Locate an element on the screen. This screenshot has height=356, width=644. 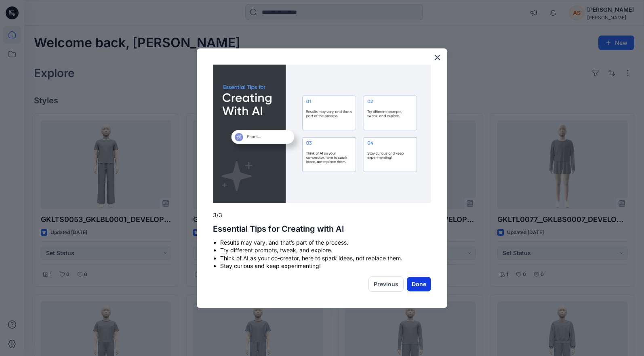
button: Done is located at coordinates (419, 284).